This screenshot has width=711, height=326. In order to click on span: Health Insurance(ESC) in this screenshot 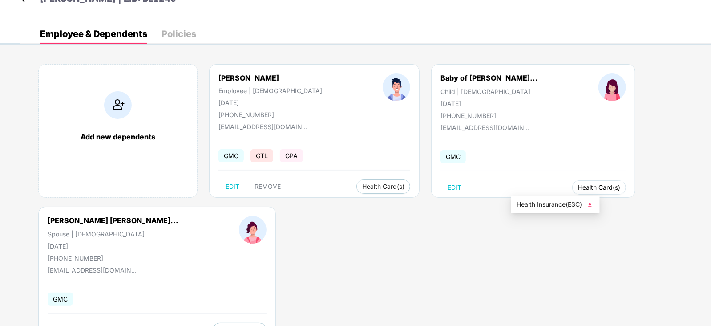, I will do `click(555, 204)`.